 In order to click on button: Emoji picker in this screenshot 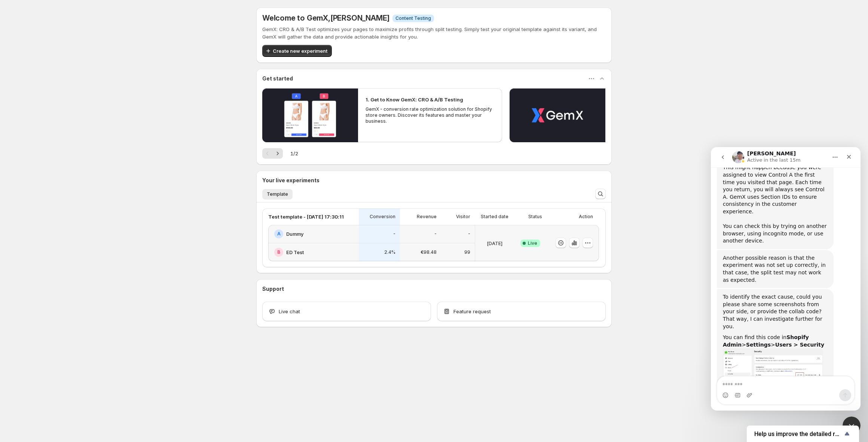, I will do `click(15, 248)`.